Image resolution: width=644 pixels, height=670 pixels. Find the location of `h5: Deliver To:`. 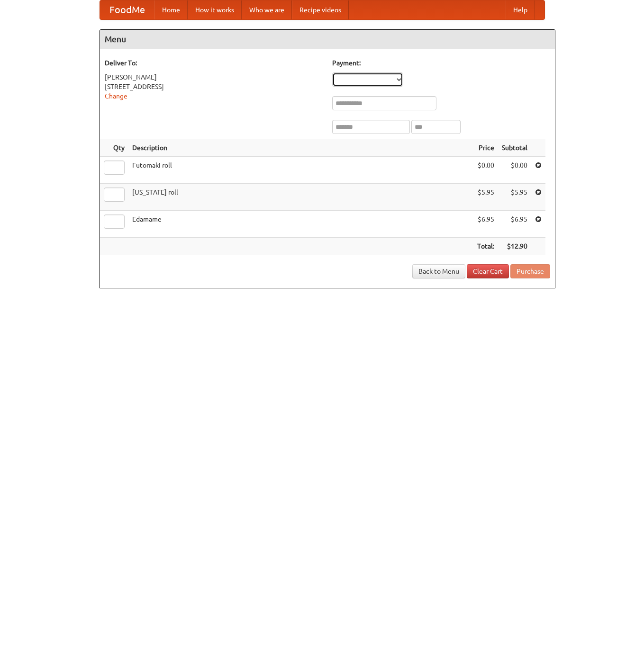

h5: Deliver To: is located at coordinates (214, 63).